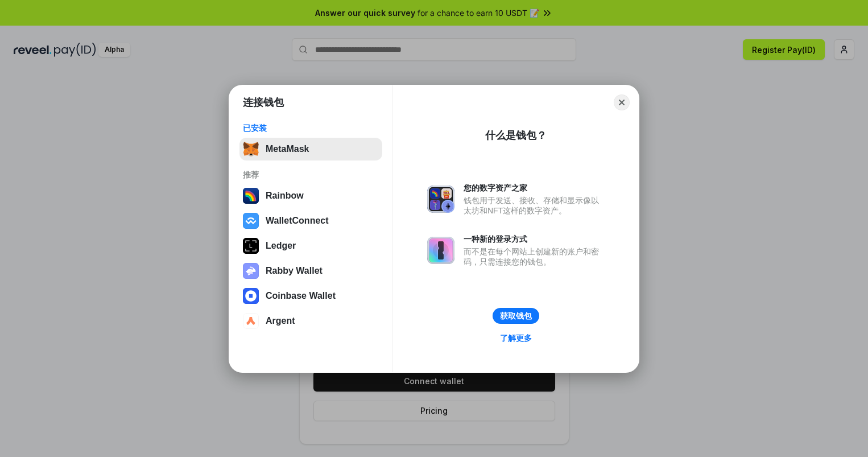 The height and width of the screenshot is (457, 868). What do you see at coordinates (263, 103) in the screenshot?
I see `h1: 连接钱包` at bounding box center [263, 103].